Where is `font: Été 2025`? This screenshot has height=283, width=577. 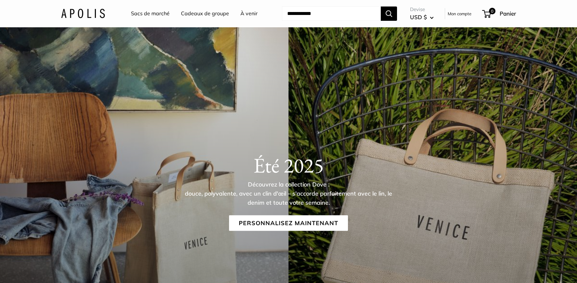 font: Été 2025 is located at coordinates (288, 165).